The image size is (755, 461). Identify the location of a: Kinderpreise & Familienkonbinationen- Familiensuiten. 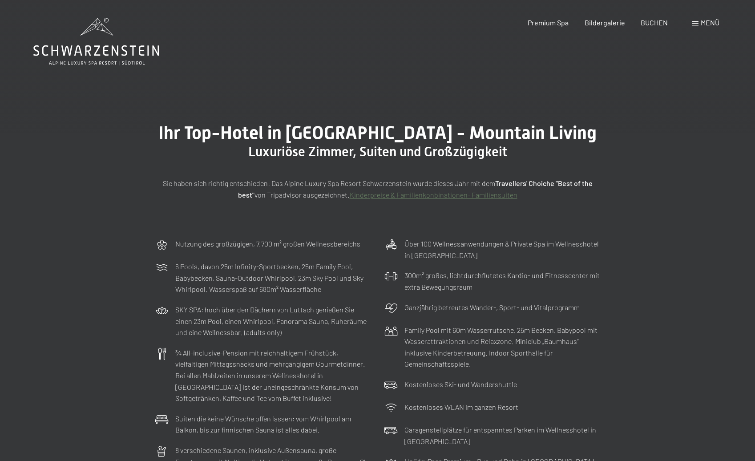
(434, 195).